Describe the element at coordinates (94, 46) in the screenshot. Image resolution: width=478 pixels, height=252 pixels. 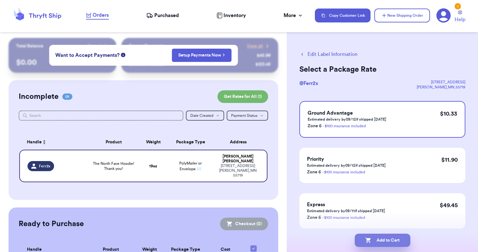
I see `span: Payout` at that location.